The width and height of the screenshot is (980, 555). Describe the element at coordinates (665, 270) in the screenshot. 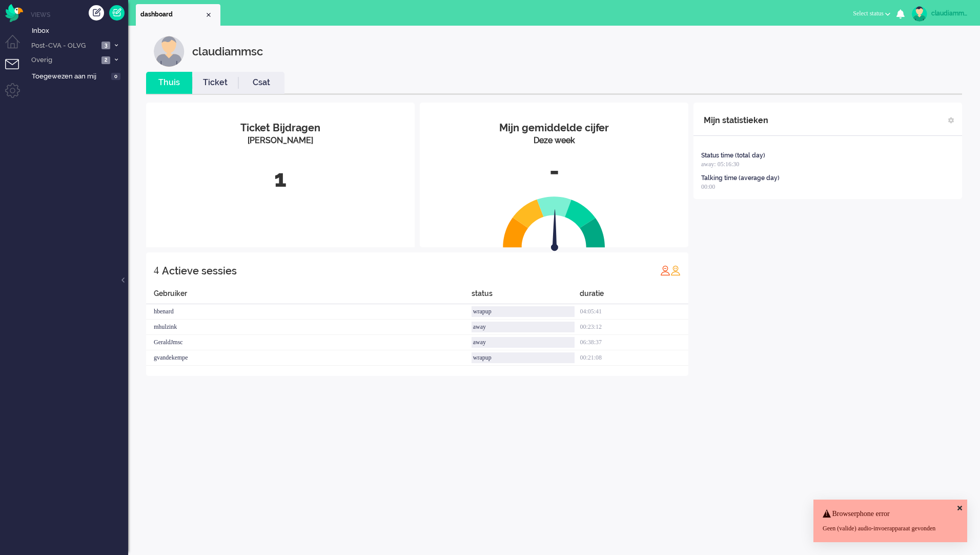

I see `img: profile_red.svg` at that location.